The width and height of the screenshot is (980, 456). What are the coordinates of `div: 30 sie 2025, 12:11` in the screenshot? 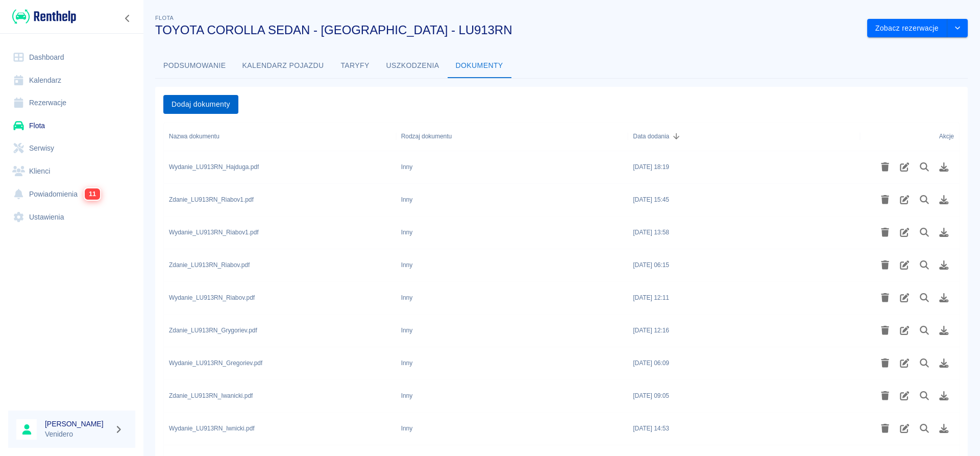 It's located at (651, 298).